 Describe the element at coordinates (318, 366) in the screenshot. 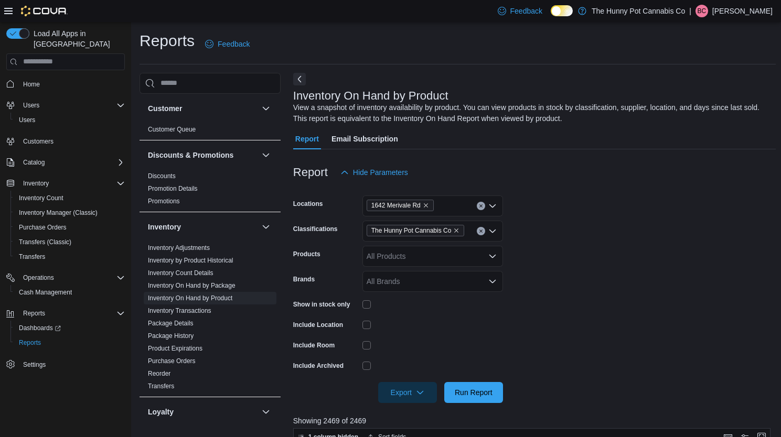

I see `label: Include Archived` at that location.